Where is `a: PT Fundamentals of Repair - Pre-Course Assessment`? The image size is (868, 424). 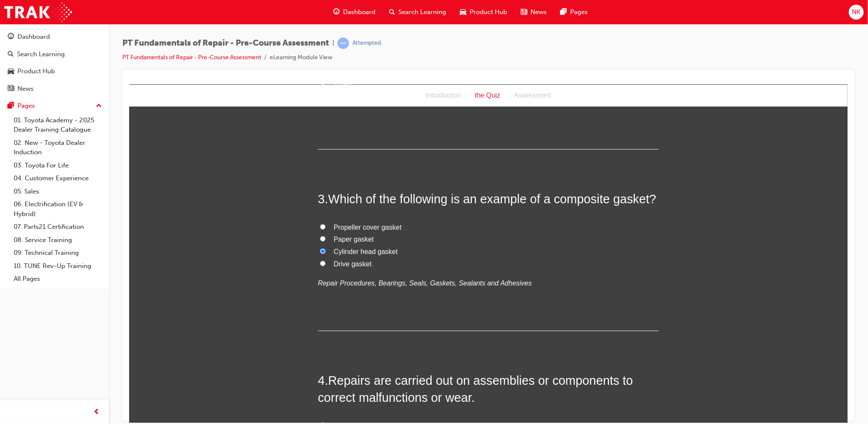
a: PT Fundamentals of Repair - Pre-Course Assessment is located at coordinates (191, 57).